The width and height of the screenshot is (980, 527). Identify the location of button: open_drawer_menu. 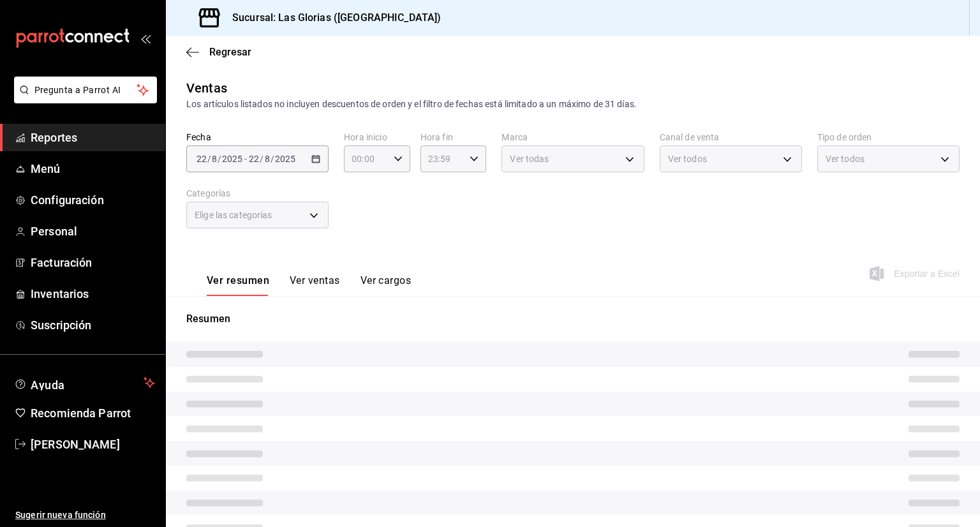
(145, 39).